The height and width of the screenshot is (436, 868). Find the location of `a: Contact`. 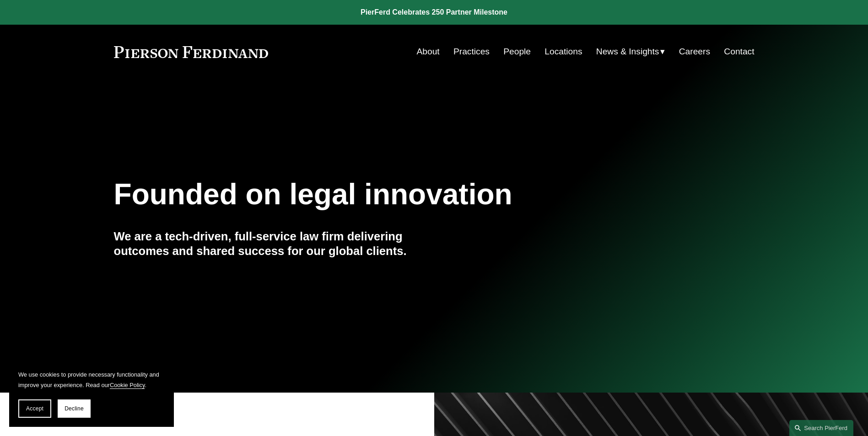

a: Contact is located at coordinates (739, 52).